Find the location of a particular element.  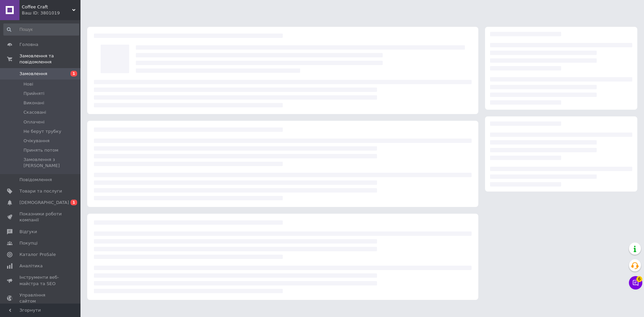

span: Скасовані is located at coordinates (35, 113).